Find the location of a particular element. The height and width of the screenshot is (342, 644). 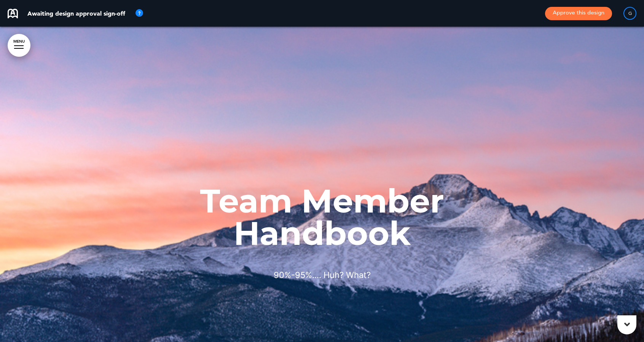

button: Approve this design is located at coordinates (579, 14).